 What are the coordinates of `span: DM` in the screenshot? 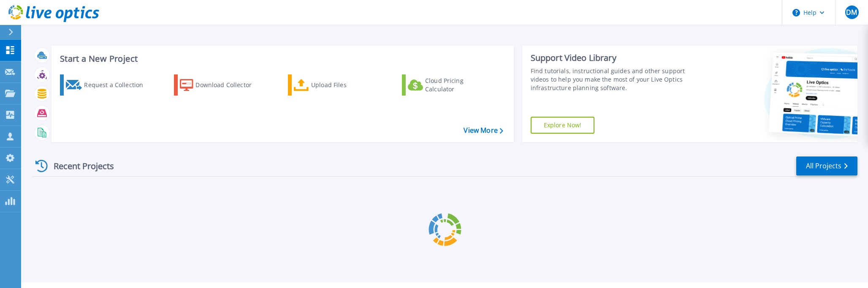 It's located at (852, 12).